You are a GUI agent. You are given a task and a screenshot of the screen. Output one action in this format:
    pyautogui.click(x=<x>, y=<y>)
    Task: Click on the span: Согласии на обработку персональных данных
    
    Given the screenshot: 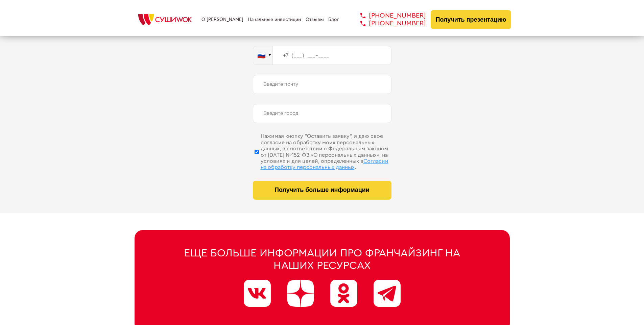 What is the action you would take?
    pyautogui.click(x=325, y=164)
    